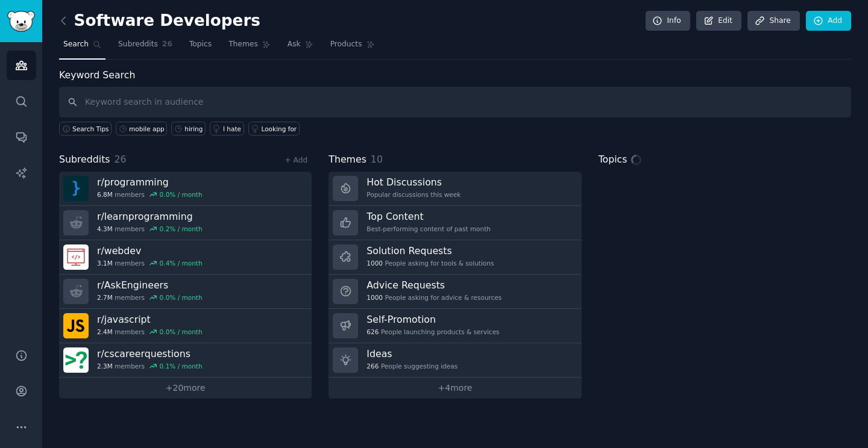 The width and height of the screenshot is (868, 448). I want to click on a: hiring, so click(188, 129).